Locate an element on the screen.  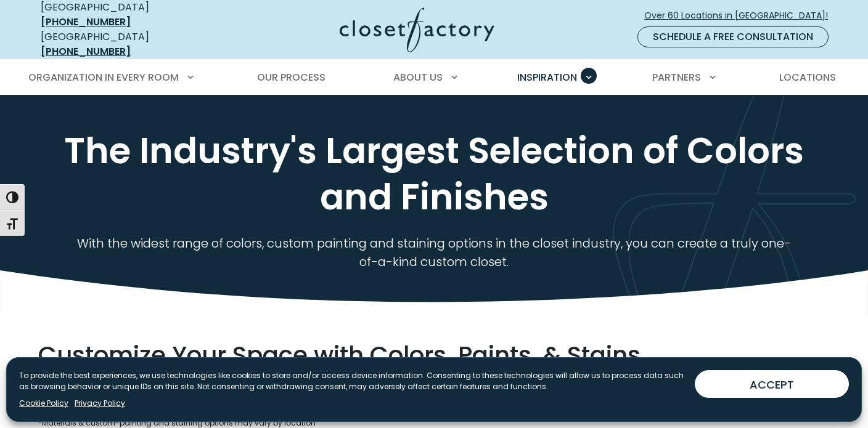
span: Organization in Every Room is located at coordinates (104, 77).